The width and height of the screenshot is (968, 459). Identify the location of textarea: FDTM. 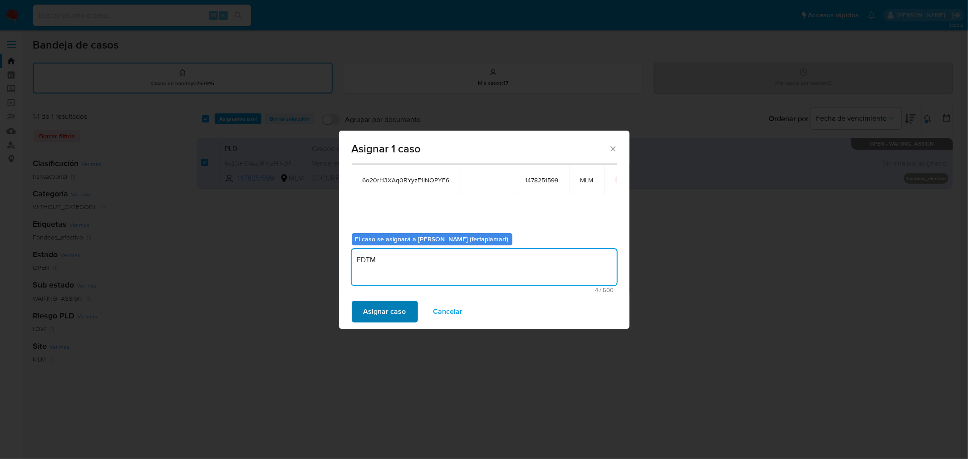
(484, 267).